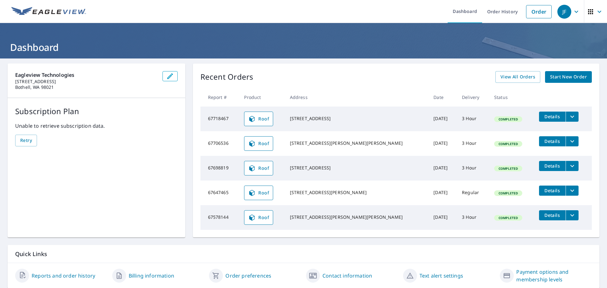  I want to click on a: Contact information, so click(347, 276).